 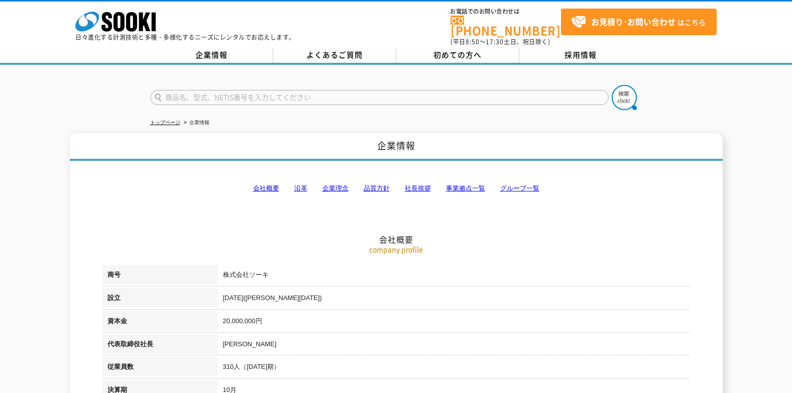 I want to click on a: 企業理念, so click(x=336, y=188).